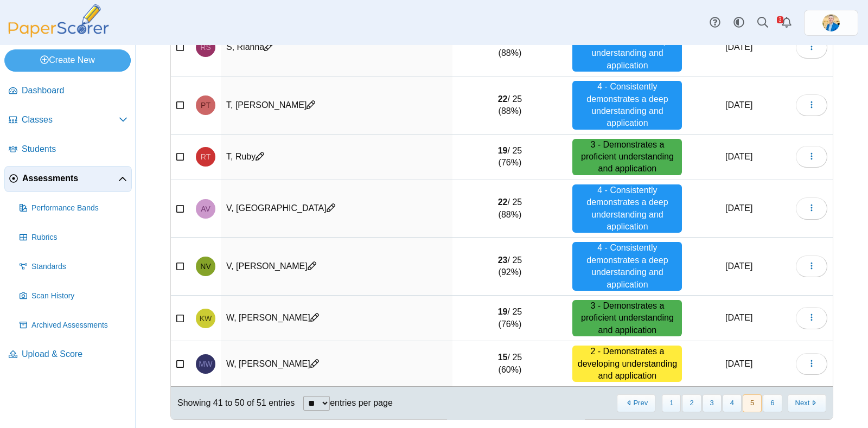 The image size is (868, 428). Describe the element at coordinates (831, 22) in the screenshot. I see `span: Travis McFarland` at that location.